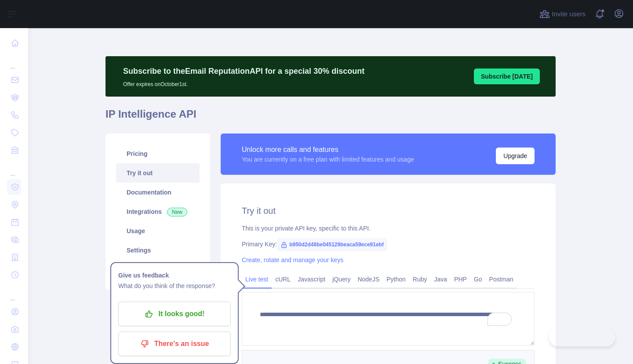 This screenshot has height=364, width=633. I want to click on a: Documentation, so click(158, 192).